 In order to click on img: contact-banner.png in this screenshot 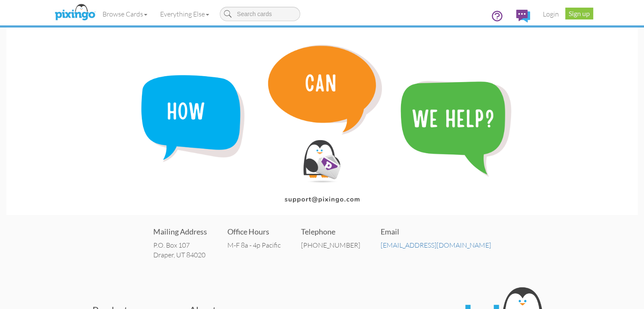, I will do `click(322, 121)`.